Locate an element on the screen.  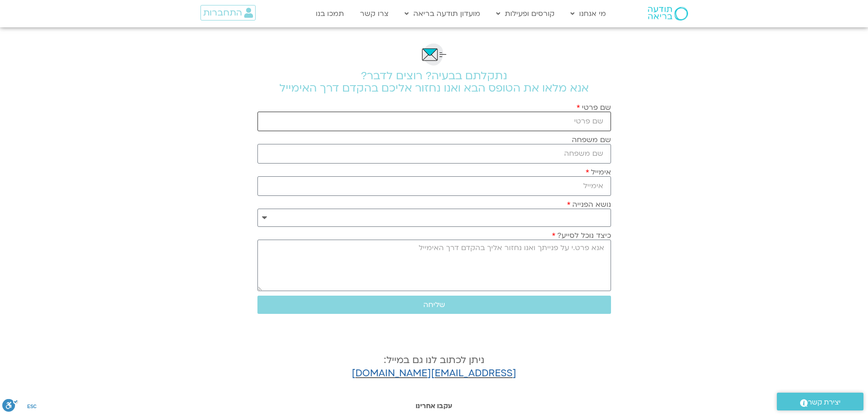
button: שליחה is located at coordinates (434, 305).